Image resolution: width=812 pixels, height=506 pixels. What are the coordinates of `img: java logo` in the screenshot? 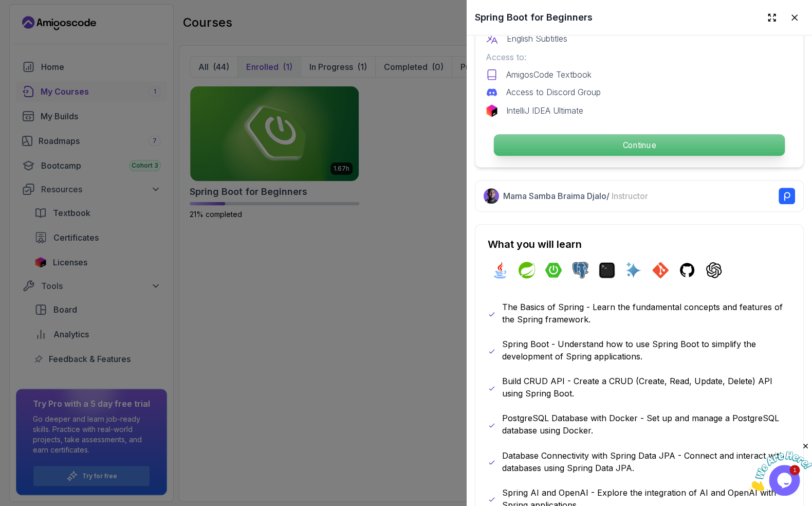 It's located at (499, 270).